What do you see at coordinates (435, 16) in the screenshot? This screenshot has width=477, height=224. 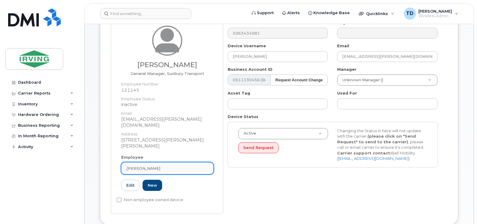 I see `span: Wireless Admin` at bounding box center [435, 16].